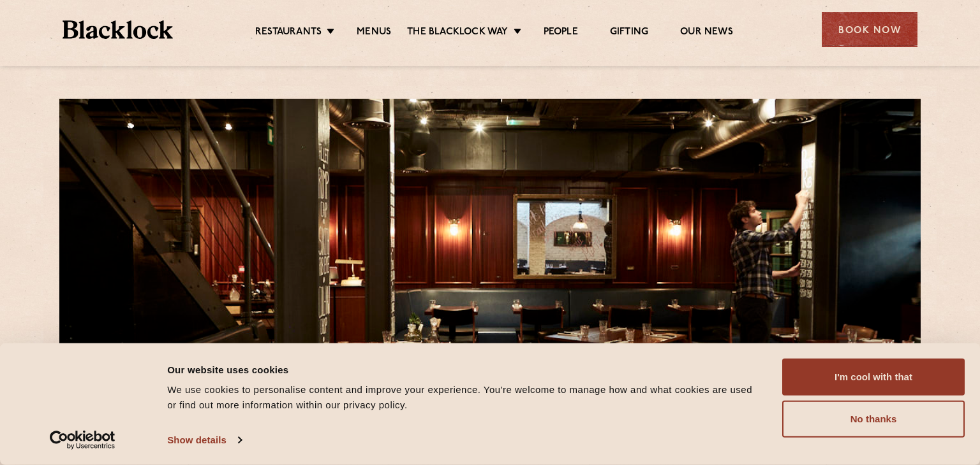 The image size is (980, 465). What do you see at coordinates (459, 397) in the screenshot?
I see `div: We use cookies to personalise content and improve your experience. You're welcome to manage how a...` at bounding box center [459, 397].